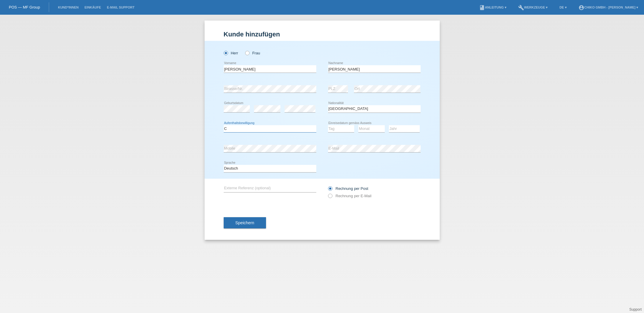 This screenshot has height=313, width=644. I want to click on label: Rechnung per E-Mail, so click(350, 196).